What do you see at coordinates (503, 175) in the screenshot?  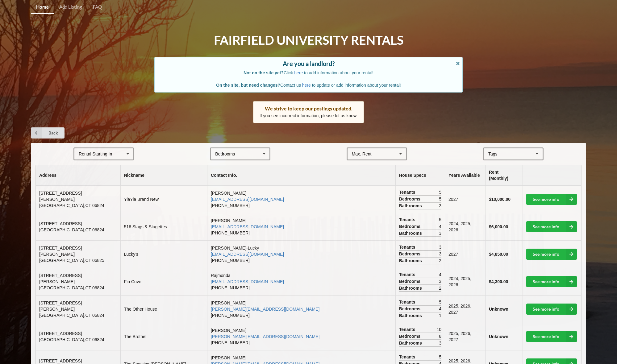 I see `th: Rent (Monthly)` at bounding box center [503, 175].